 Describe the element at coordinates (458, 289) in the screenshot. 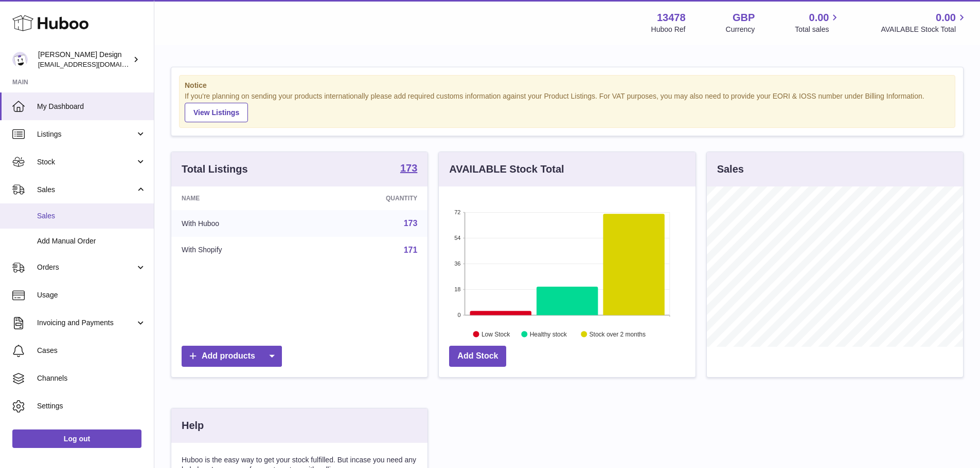

I see `text: 18` at that location.